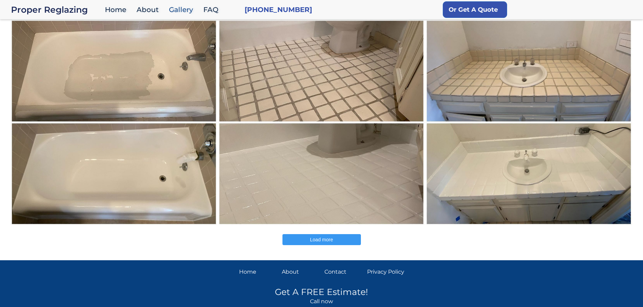  Describe the element at coordinates (343, 272) in the screenshot. I see `a: Contact` at that location.